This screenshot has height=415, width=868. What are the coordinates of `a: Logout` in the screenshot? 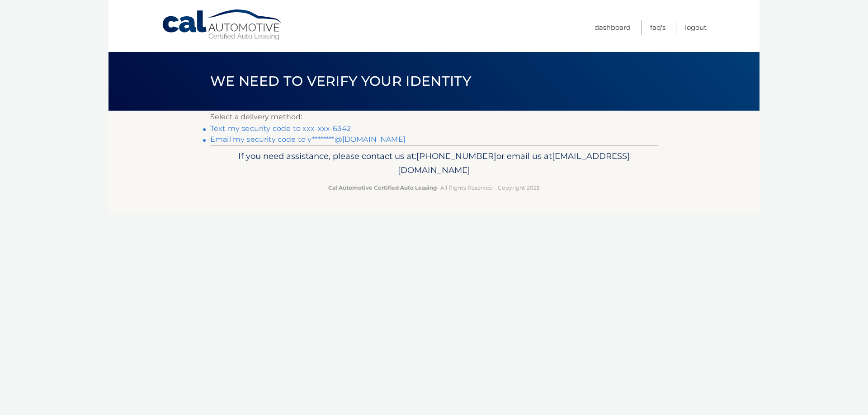 It's located at (695, 27).